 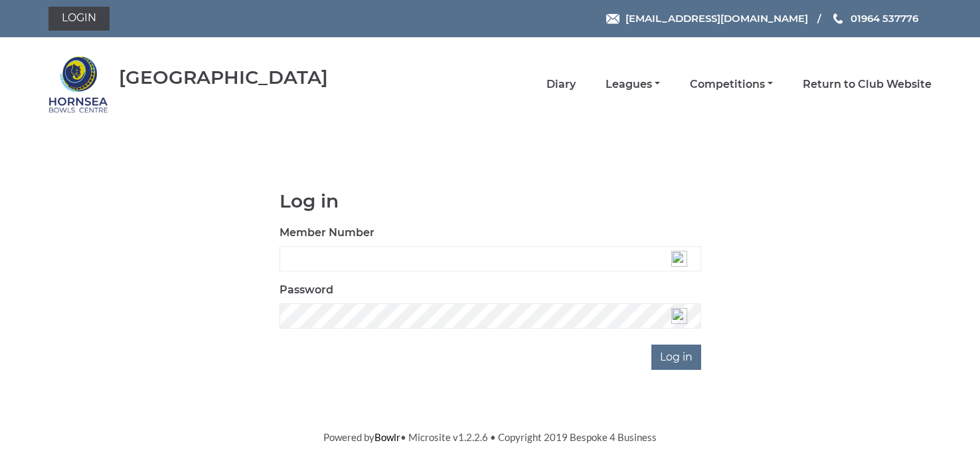 I want to click on a: Return to Club Website, so click(x=867, y=85).